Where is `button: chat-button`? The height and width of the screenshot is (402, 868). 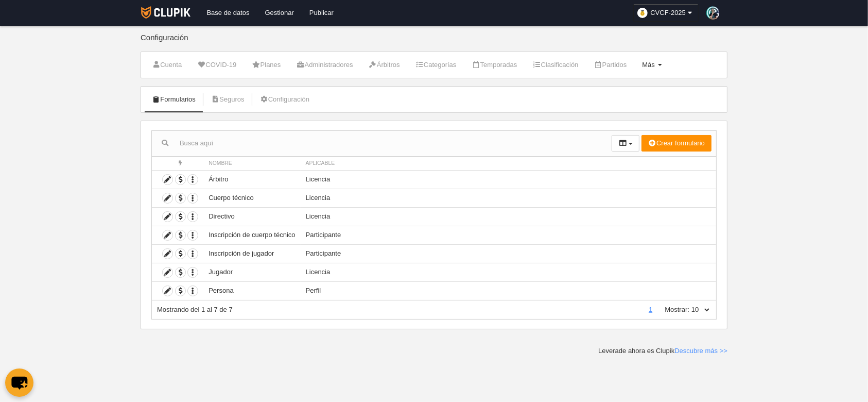
button: chat-button is located at coordinates (19, 382).